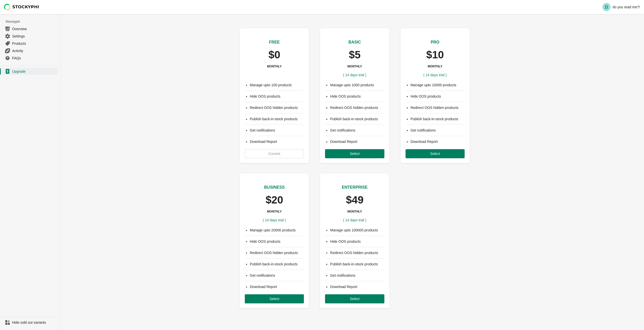 Image resolution: width=644 pixels, height=330 pixels. Describe the element at coordinates (354, 55) in the screenshot. I see `p: $5` at that location.